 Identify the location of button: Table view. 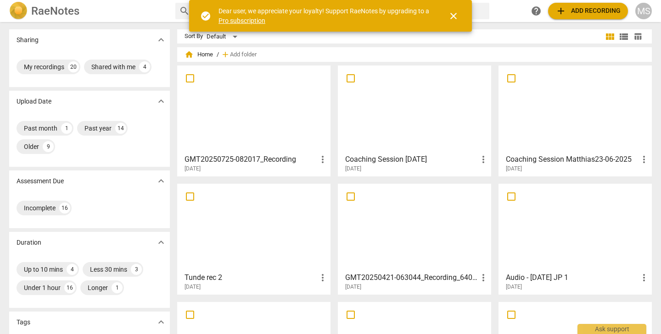
(637, 37).